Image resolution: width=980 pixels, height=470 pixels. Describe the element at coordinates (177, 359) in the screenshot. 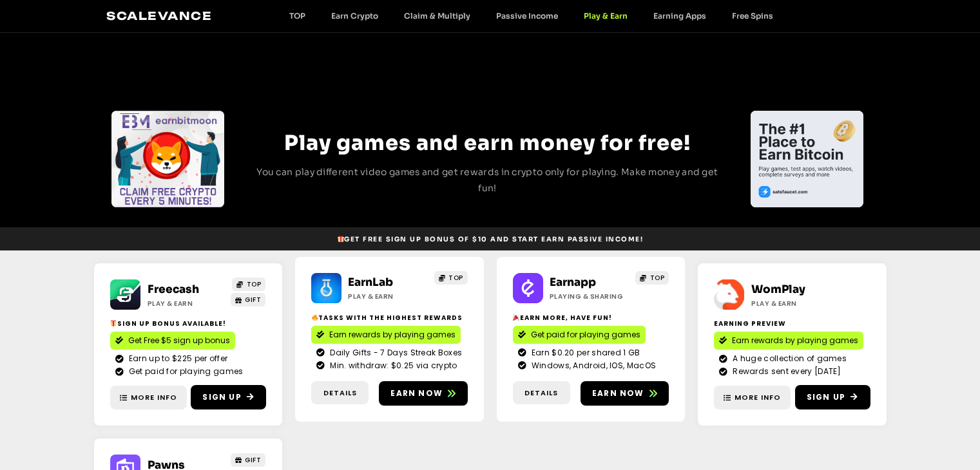

I see `span: Earn up to $225 per offer` at that location.